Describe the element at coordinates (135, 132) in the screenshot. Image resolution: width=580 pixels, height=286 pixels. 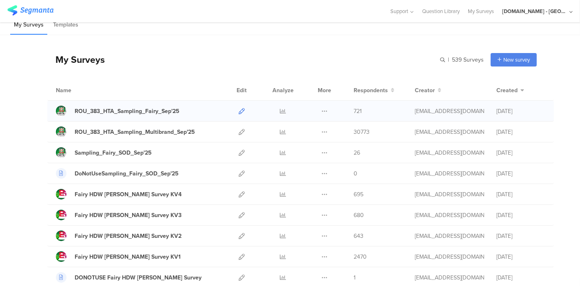
I see `div: ROU_383_HTA_Sampling_Multibrand_Sep'25` at that location.